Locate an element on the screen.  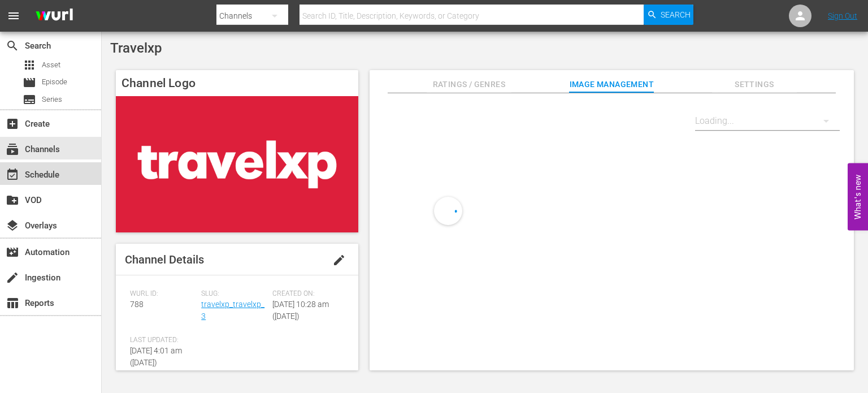
span: Create is located at coordinates (12, 124).